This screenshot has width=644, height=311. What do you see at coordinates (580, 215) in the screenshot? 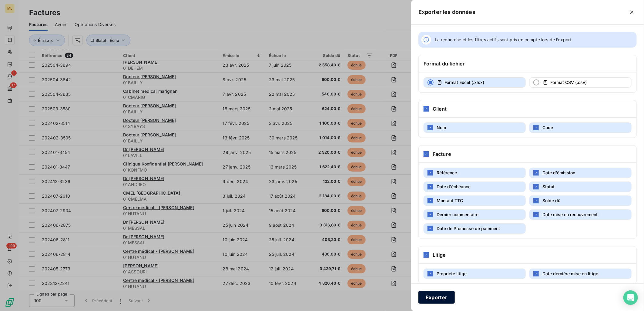
I see `button: Date mise en recouvrement` at bounding box center [580, 215].